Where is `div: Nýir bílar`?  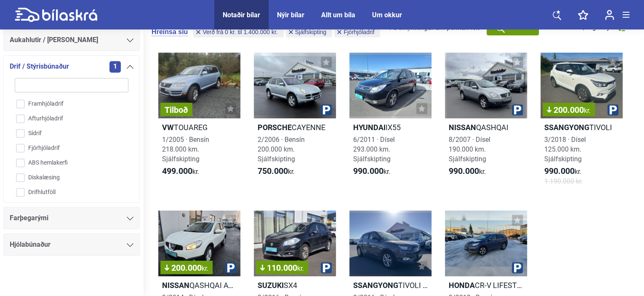
div: Nýir bílar is located at coordinates (290, 15).